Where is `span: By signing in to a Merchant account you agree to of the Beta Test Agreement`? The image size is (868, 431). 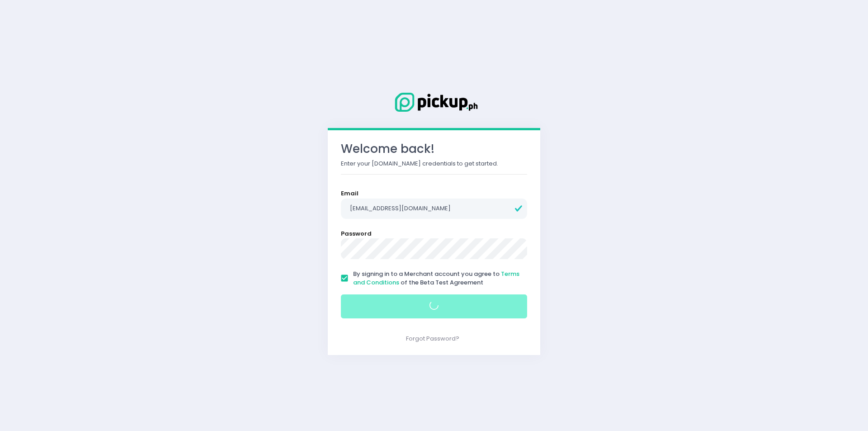
span: By signing in to a Merchant account you agree to of the Beta Test Agreement is located at coordinates (436, 278).